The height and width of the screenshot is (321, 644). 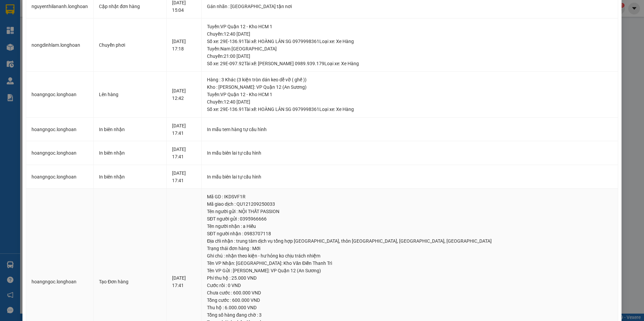 What do you see at coordinates (410, 80) in the screenshot?
I see `div: Hàng : 3 Khác (3 kiện tròn dán keo dễ vỡ ( ghế ))` at bounding box center [410, 80].